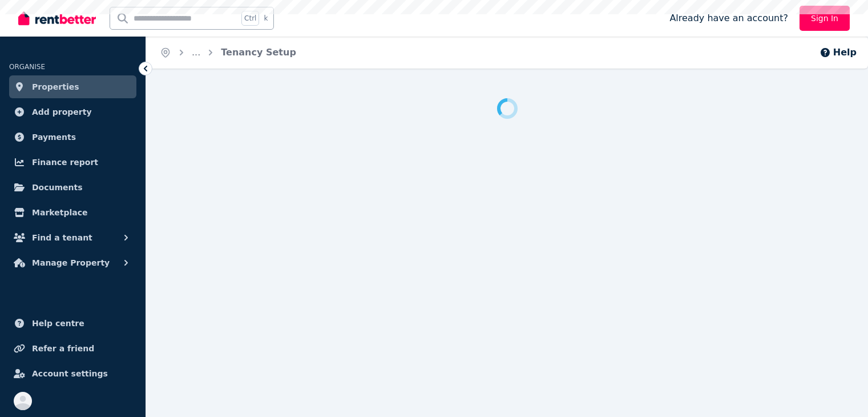 The image size is (868, 417). I want to click on a: Add property, so click(72, 112).